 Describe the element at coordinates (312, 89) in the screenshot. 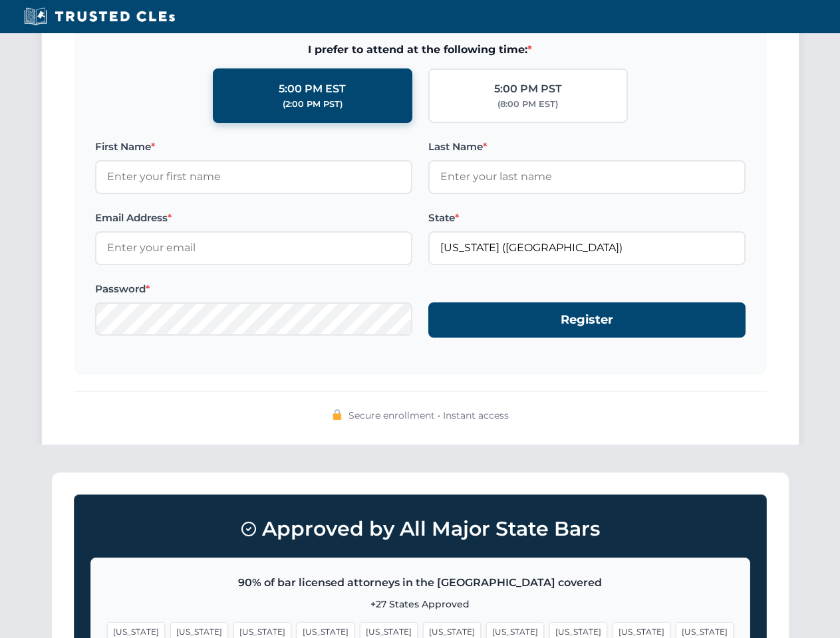

I see `div: 5:00 PM EST` at that location.